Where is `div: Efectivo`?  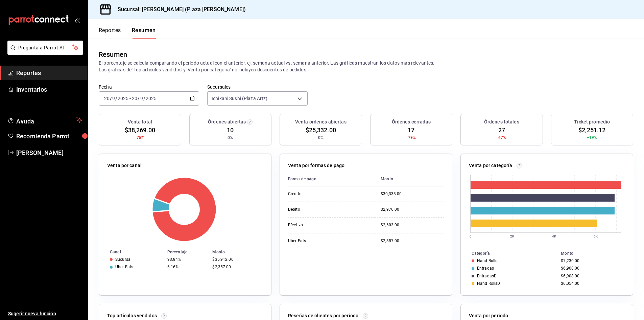 div: Efectivo is located at coordinates (322, 225).